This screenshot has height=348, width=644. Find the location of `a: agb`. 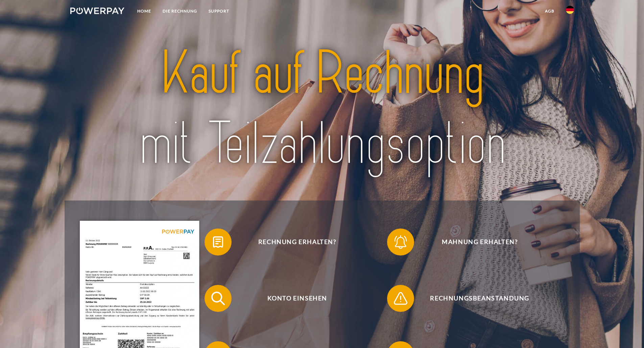

a: agb is located at coordinates (550, 11).